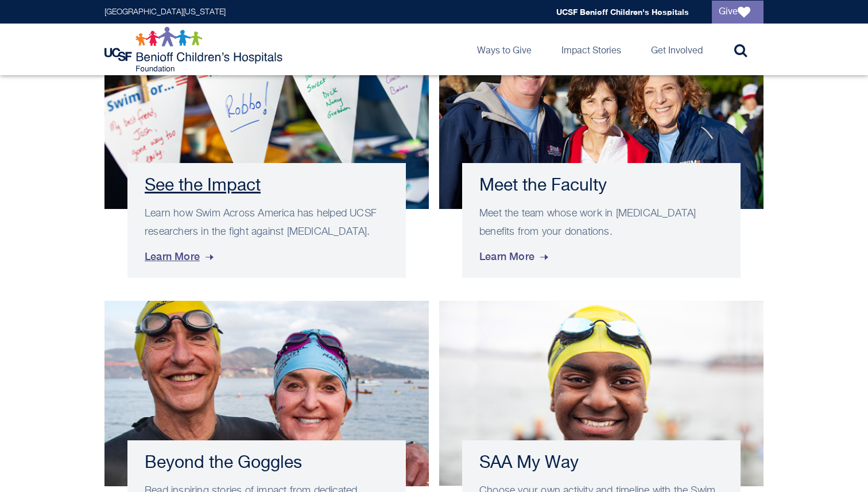 This screenshot has width=868, height=492. Describe the element at coordinates (266, 186) in the screenshot. I see `h3: See the Impact` at that location.